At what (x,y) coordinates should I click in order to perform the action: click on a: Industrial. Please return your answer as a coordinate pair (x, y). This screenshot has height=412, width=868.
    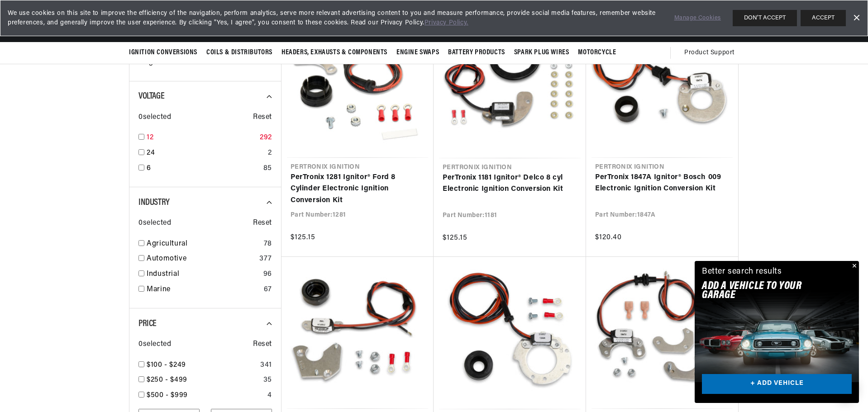
    Looking at the image, I should click on (203, 274).